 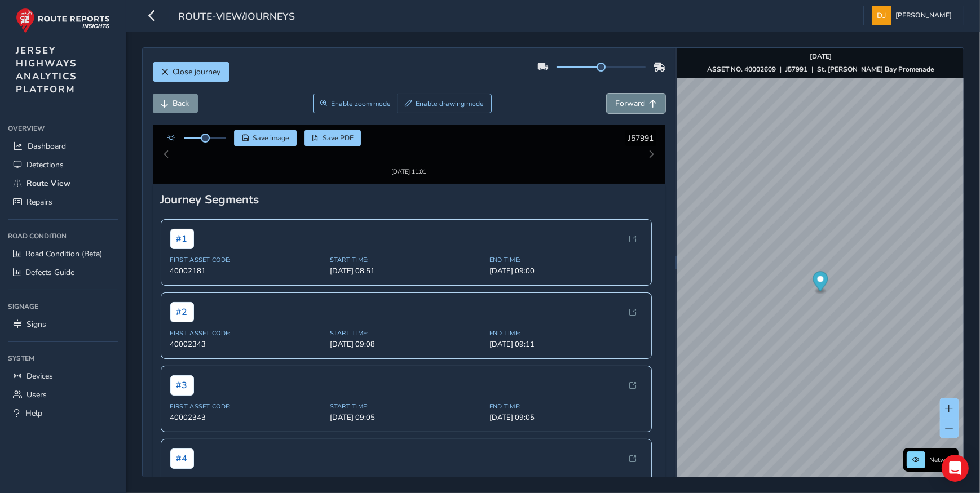 What do you see at coordinates (62, 394) in the screenshot?
I see `a: Users` at bounding box center [62, 394].